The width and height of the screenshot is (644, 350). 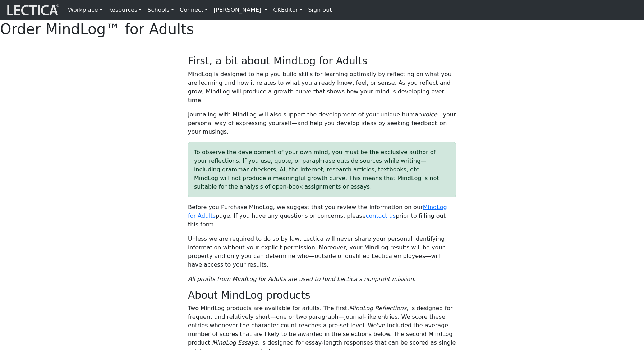 What do you see at coordinates (318, 211) in the screenshot?
I see `a: MindLog for Adults` at bounding box center [318, 211].